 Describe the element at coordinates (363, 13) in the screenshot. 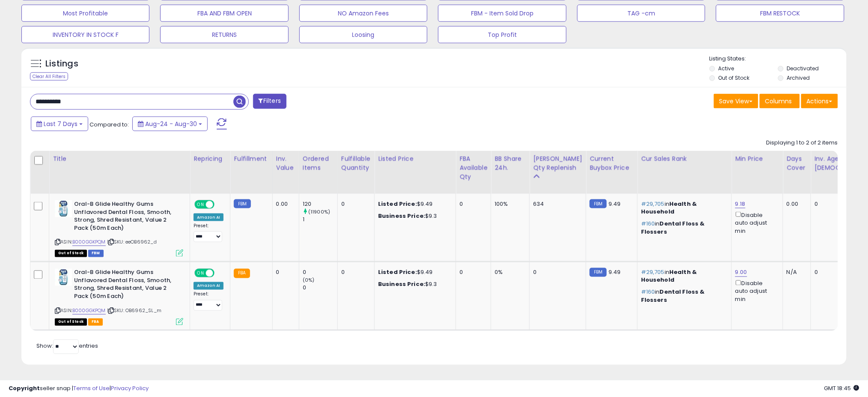

I see `button: NO Amazon Fees` at that location.